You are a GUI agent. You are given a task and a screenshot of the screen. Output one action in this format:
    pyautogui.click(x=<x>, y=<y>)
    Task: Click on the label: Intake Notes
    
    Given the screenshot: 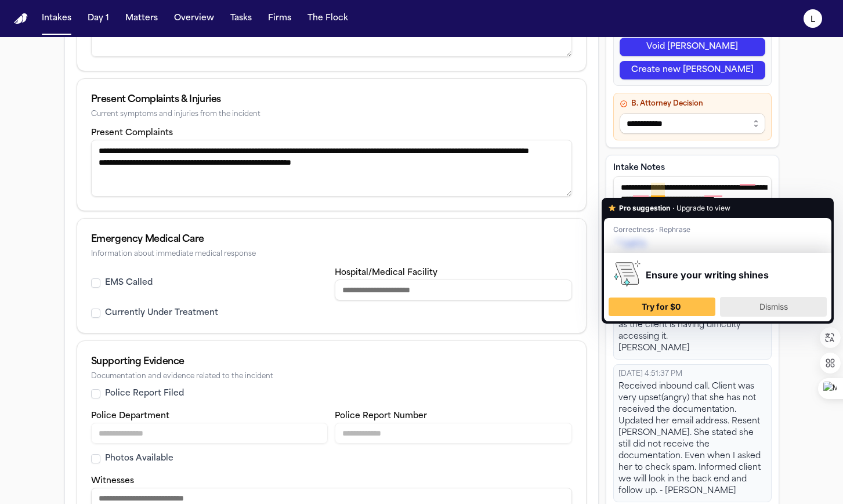 What is the action you would take?
    pyautogui.click(x=692, y=168)
    